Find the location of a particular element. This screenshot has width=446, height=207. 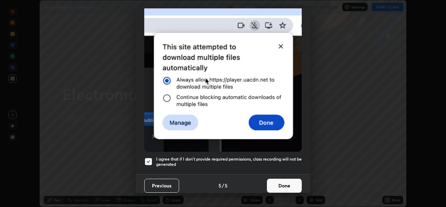

button: Previous is located at coordinates (162, 185).